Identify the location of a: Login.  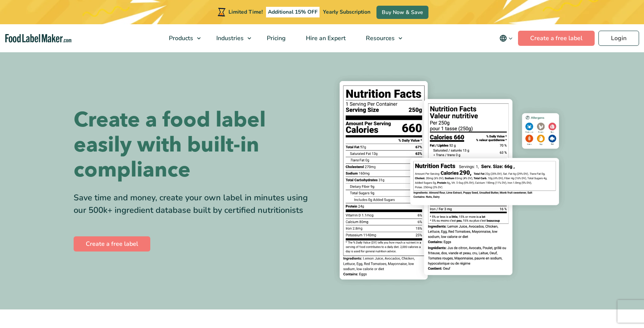
(618, 39).